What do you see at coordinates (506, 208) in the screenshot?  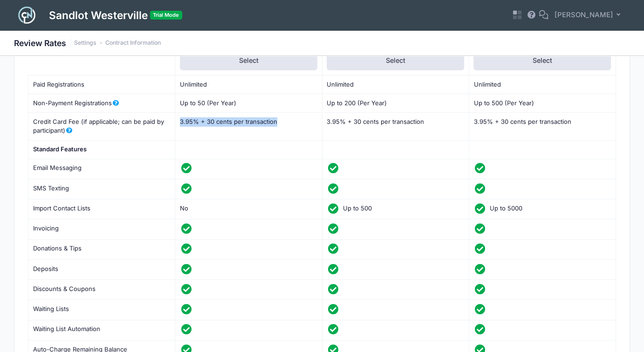 I see `span: Up to 5000` at bounding box center [506, 208].